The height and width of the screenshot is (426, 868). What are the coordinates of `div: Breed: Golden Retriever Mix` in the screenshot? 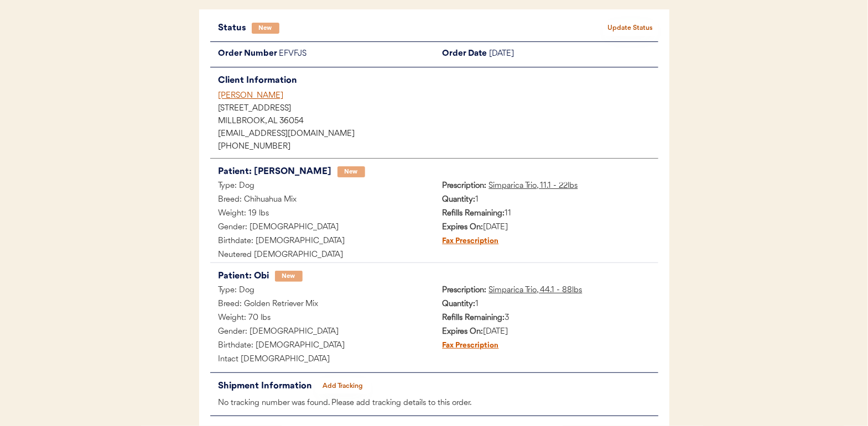 It's located at (322, 305).